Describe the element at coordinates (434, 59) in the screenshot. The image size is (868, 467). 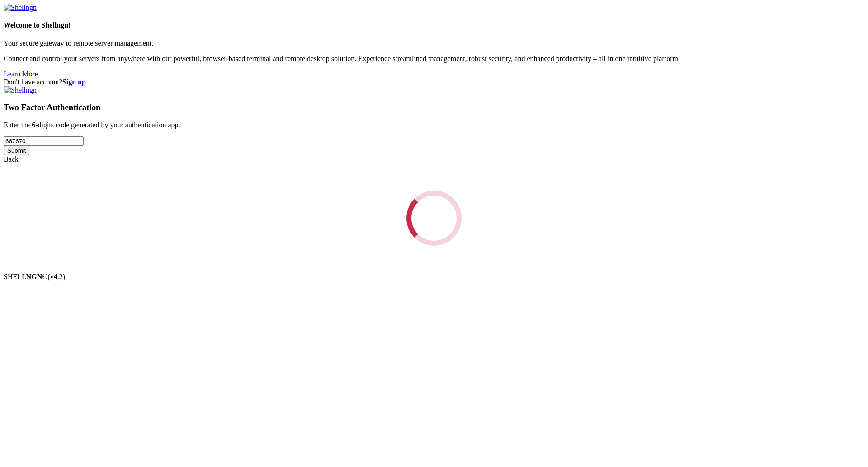
I see `p: Connect and control your servers from anywhere with our powerful, browser-based terminal and remo...` at that location.